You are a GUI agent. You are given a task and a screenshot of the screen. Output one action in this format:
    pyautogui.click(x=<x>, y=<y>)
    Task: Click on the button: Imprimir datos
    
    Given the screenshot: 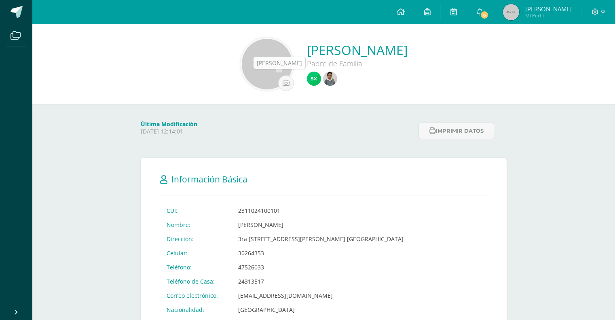 What is the action you would take?
    pyautogui.click(x=456, y=131)
    